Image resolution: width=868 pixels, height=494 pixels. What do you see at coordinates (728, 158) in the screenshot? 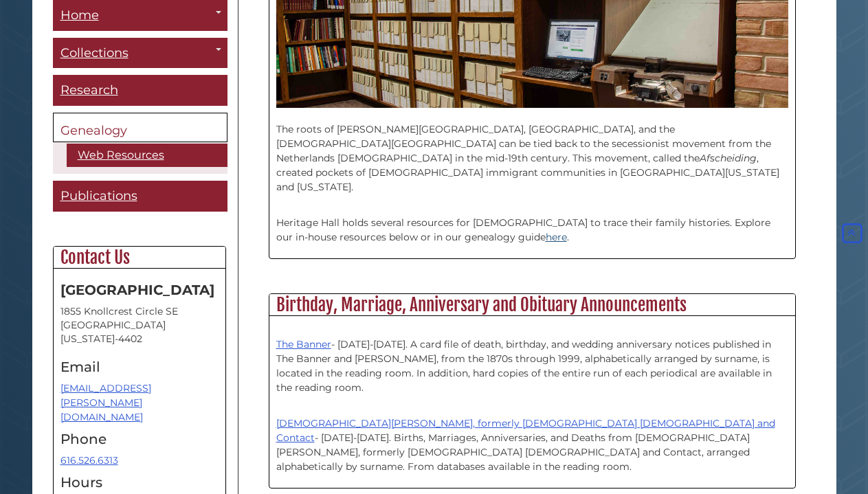
I see `em: Afscheiding` at bounding box center [728, 158].